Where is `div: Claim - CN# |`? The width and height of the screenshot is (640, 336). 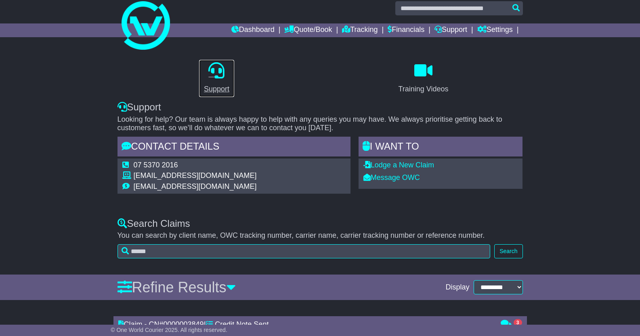 div: Claim - CN# | is located at coordinates (305, 324).